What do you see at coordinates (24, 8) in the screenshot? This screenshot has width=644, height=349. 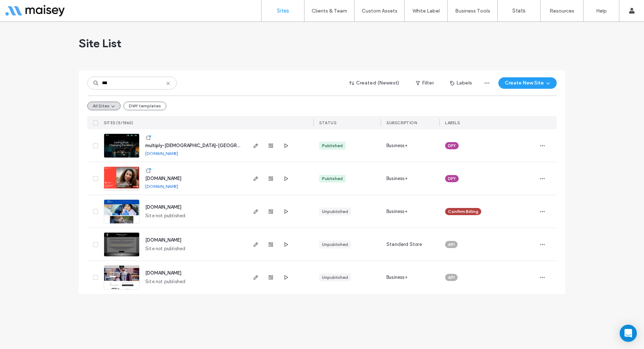 I see `span: Help` at bounding box center [24, 8].